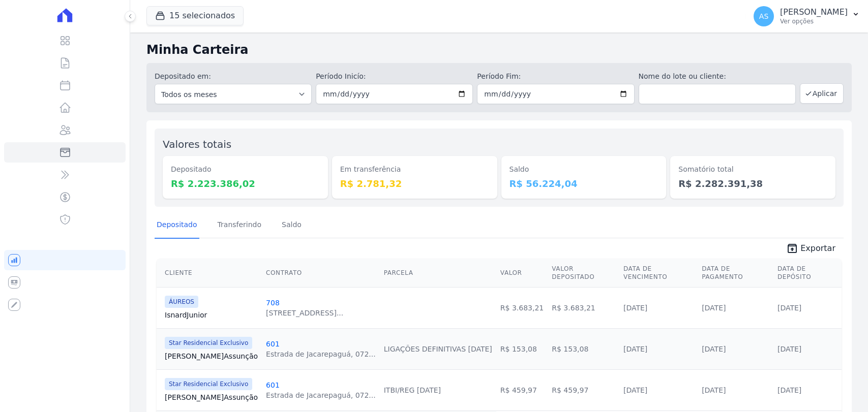 The image size is (868, 412). Describe the element at coordinates (821, 94) in the screenshot. I see `button: Aplicar` at that location.